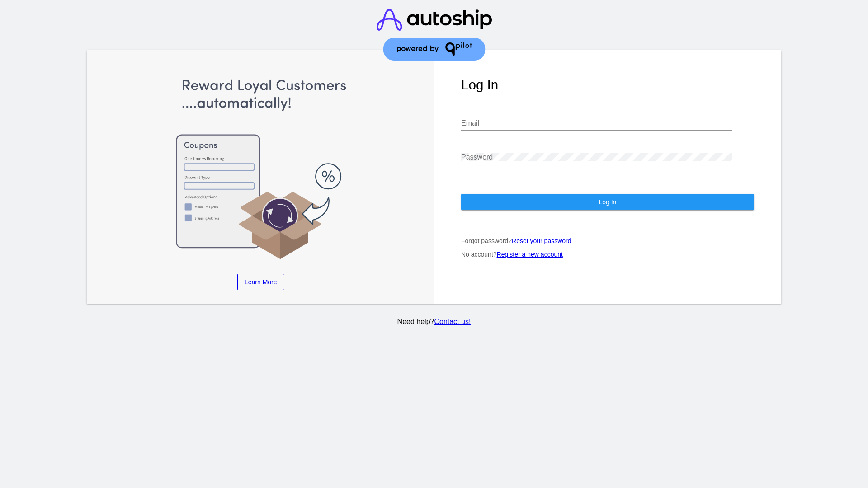 This screenshot has width=868, height=488. I want to click on span: Log In, so click(607, 201).